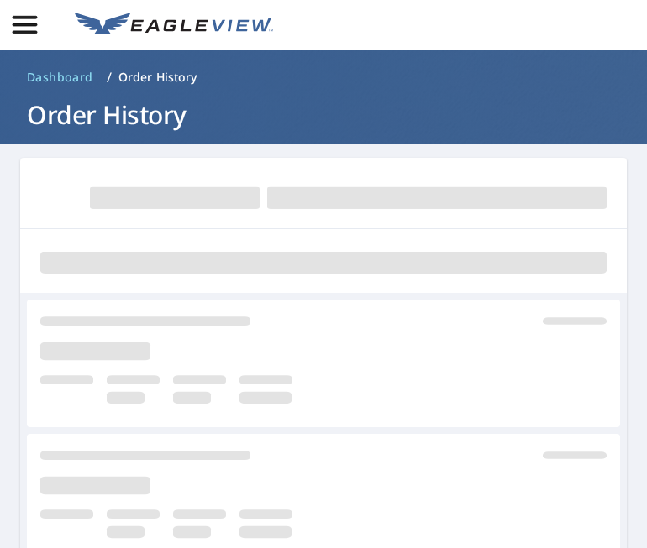  Describe the element at coordinates (158, 77) in the screenshot. I see `p: Order History` at that location.